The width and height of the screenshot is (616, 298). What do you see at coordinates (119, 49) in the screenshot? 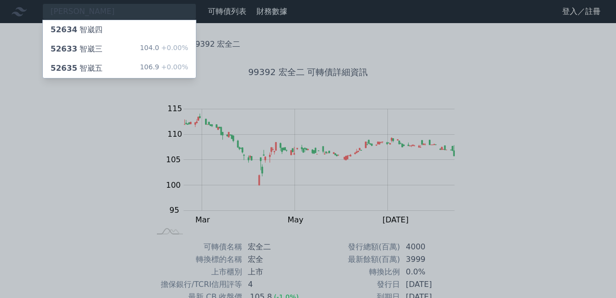
I see `a: 52633智崴三 104.0+0.00%` at bounding box center [119, 49].